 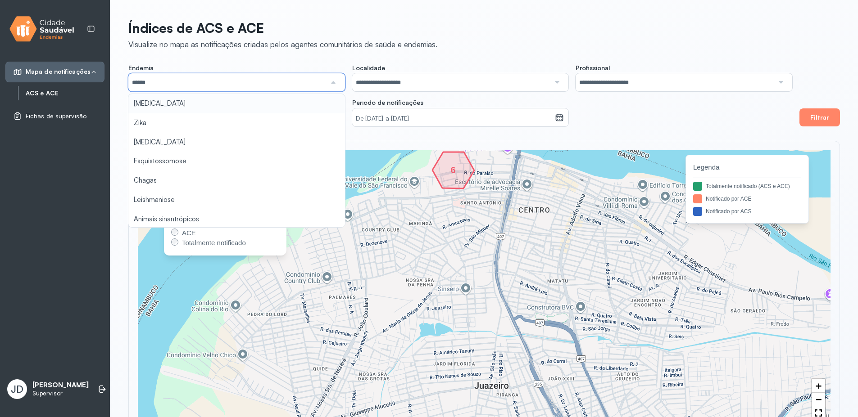 I want to click on p: Índices de ACS e ACE, so click(x=283, y=28).